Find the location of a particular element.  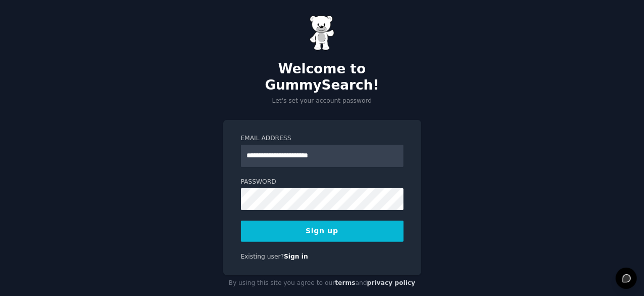

a: privacy policy is located at coordinates (391, 283).